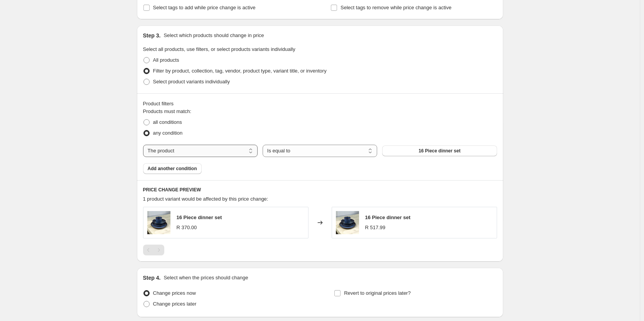 The width and height of the screenshot is (644, 321). What do you see at coordinates (174, 304) in the screenshot?
I see `span: Change prices later` at bounding box center [174, 304].